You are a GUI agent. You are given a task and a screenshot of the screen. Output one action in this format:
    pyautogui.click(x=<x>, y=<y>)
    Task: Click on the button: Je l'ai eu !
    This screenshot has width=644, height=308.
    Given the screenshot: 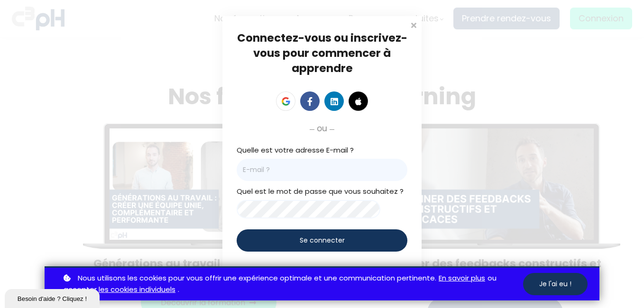 What is the action you would take?
    pyautogui.click(x=555, y=284)
    